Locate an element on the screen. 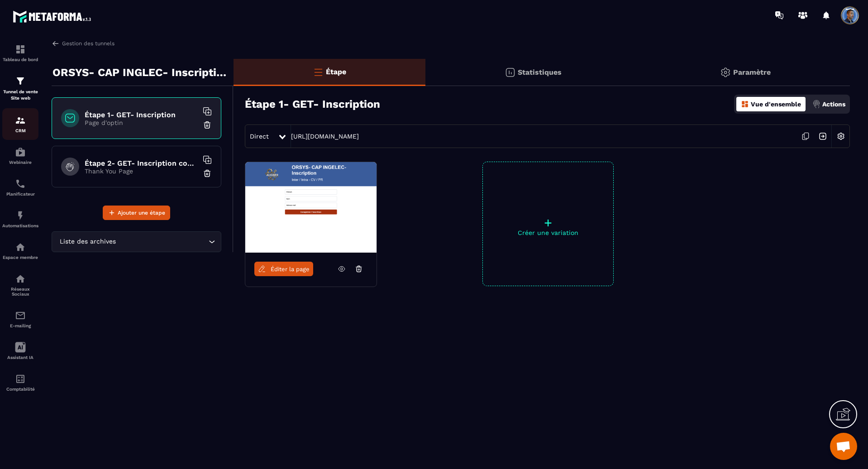  p: Créer une variation is located at coordinates (548, 233).